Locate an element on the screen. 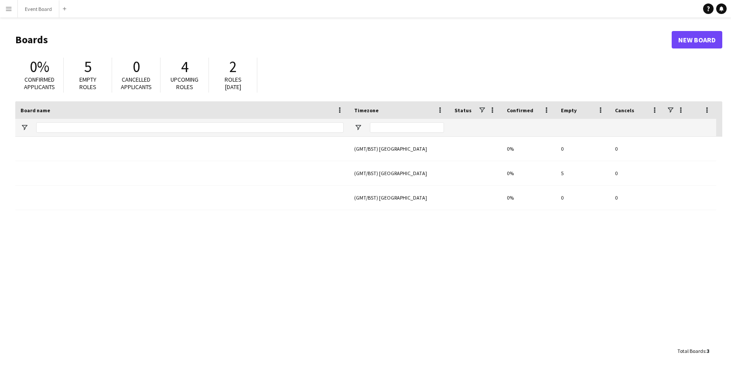 The height and width of the screenshot is (373, 731). span: 4 is located at coordinates (185, 67).